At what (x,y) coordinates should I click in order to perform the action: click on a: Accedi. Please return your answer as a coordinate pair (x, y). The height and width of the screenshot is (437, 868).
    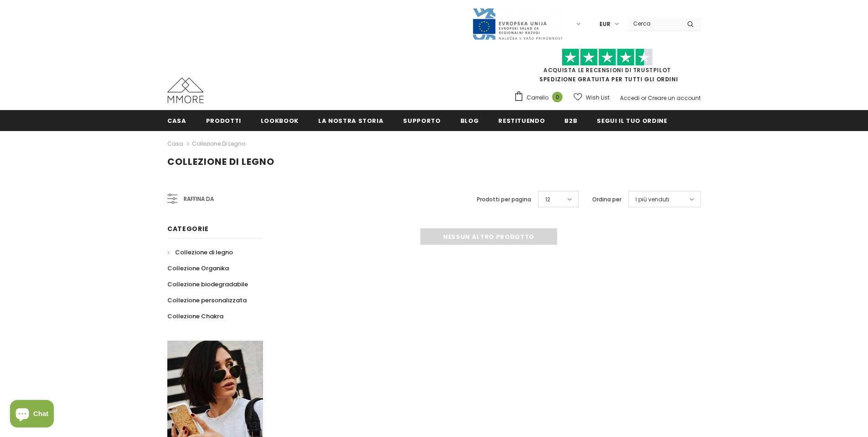
    Looking at the image, I should click on (630, 98).